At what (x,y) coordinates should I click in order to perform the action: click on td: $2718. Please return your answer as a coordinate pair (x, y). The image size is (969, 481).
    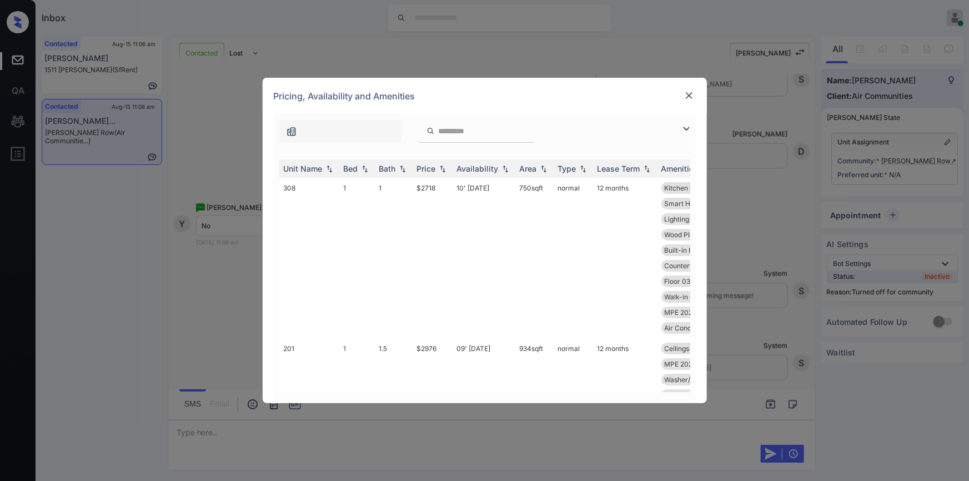
    Looking at the image, I should click on (433, 258).